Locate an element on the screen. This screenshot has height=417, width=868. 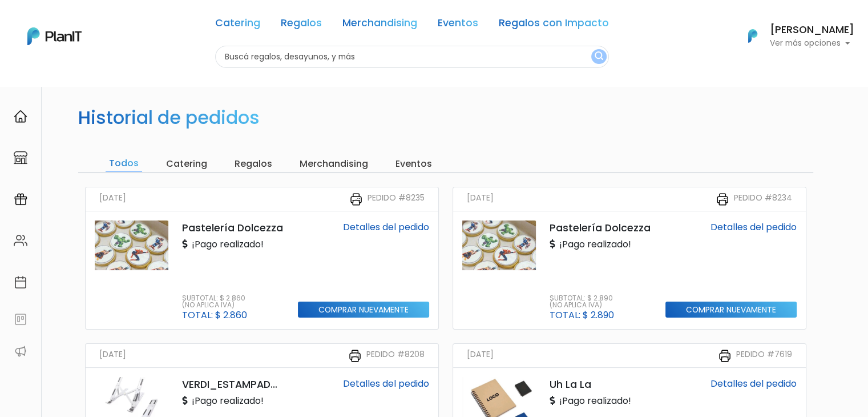
a: Regalos is located at coordinates (301, 25).